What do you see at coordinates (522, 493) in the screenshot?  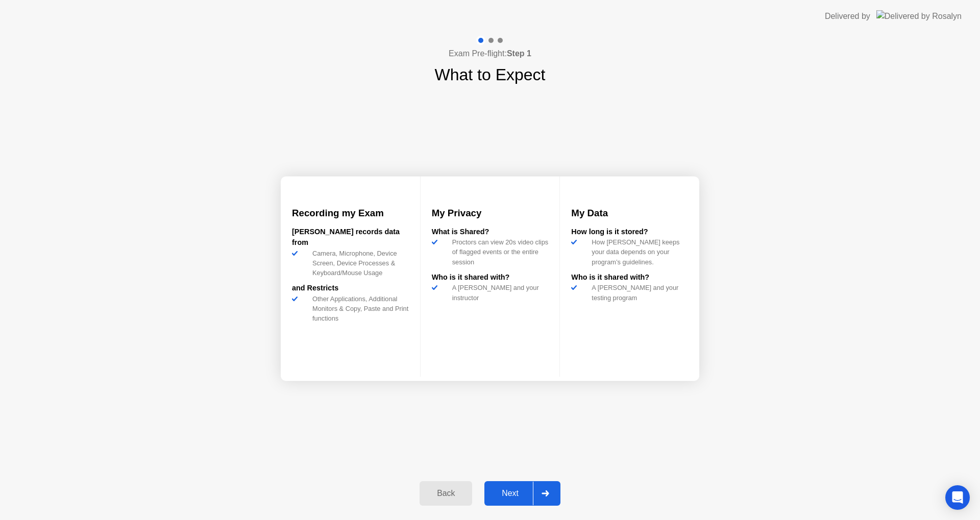 I see `button: Next` at bounding box center [522, 493].